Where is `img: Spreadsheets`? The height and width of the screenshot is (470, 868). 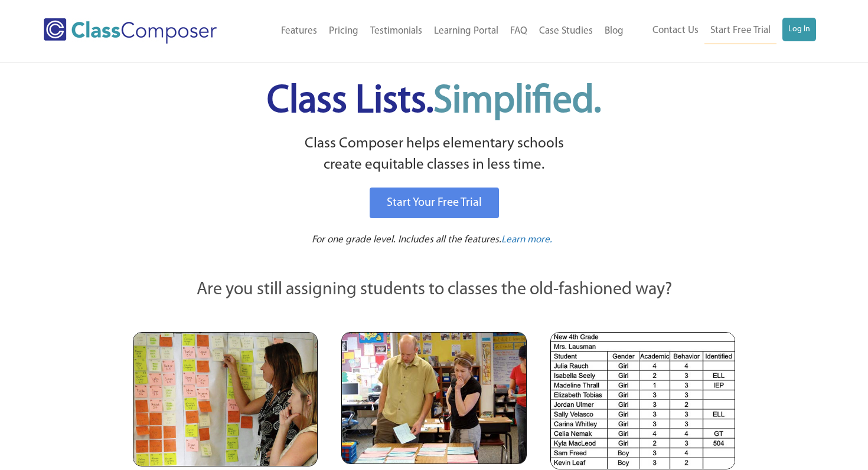 img: Spreadsheets is located at coordinates (642, 400).